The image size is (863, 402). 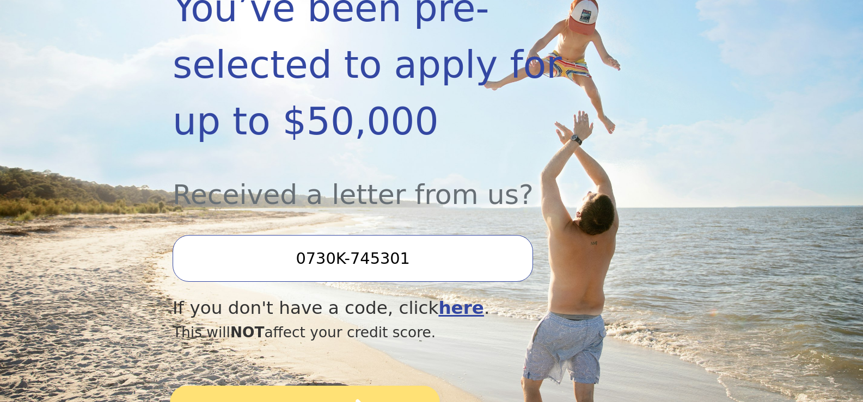 I want to click on input: Enter your Offer Code:, so click(x=353, y=259).